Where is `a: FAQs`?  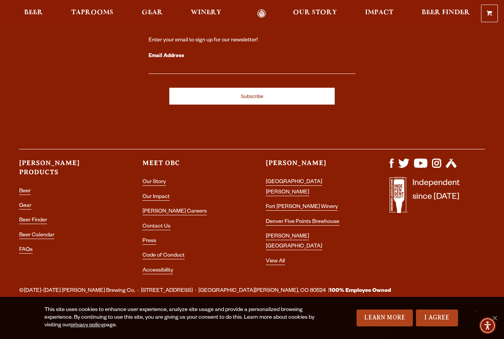
a: FAQs is located at coordinates (26, 250).